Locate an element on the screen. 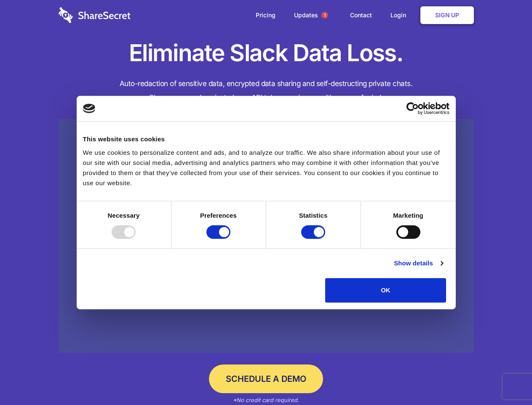 The width and height of the screenshot is (532, 405). a: Wistia video thumbnail is located at coordinates (267, 236).